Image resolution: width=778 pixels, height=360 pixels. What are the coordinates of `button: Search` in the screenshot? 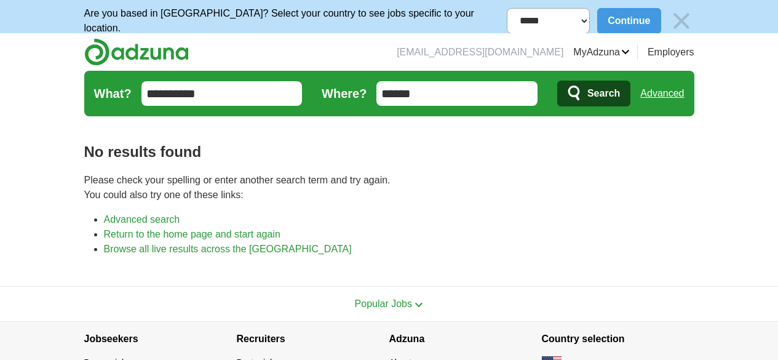 It's located at (594, 94).